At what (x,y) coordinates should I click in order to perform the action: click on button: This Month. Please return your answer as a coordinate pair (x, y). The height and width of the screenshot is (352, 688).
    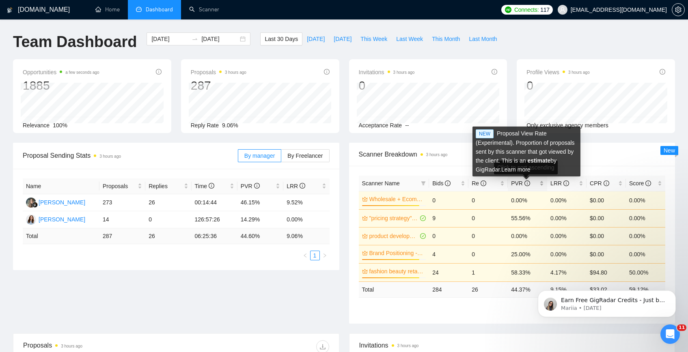
    Looking at the image, I should click on (445, 39).